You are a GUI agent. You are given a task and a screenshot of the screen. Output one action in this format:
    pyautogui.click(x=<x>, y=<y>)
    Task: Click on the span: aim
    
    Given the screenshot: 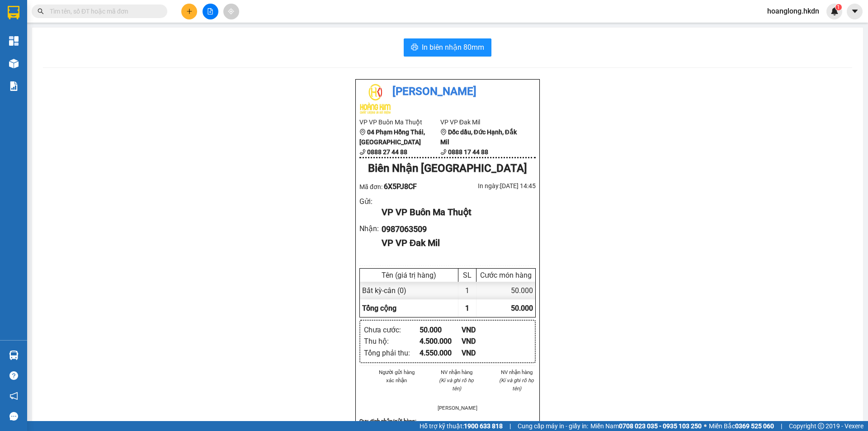 What is the action you would take?
    pyautogui.click(x=231, y=12)
    